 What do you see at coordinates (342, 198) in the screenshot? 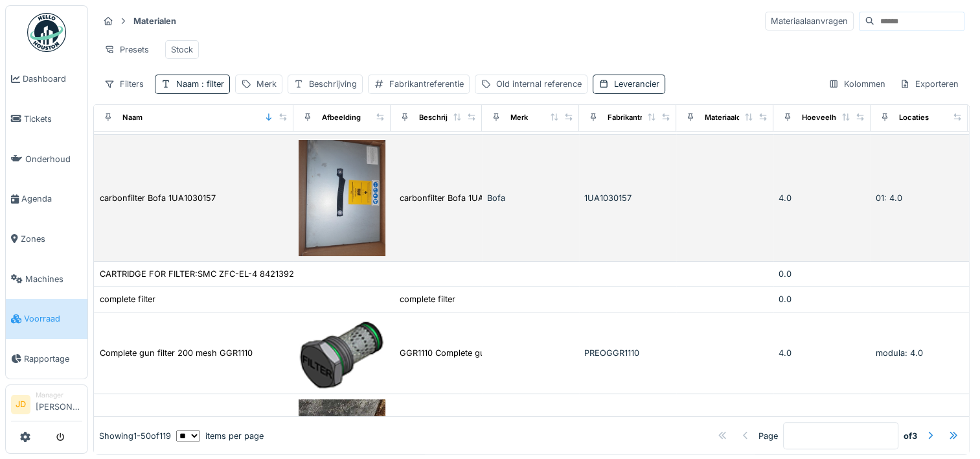
I see `img: carbonfilter Bofa 1UA1030157` at bounding box center [342, 198].